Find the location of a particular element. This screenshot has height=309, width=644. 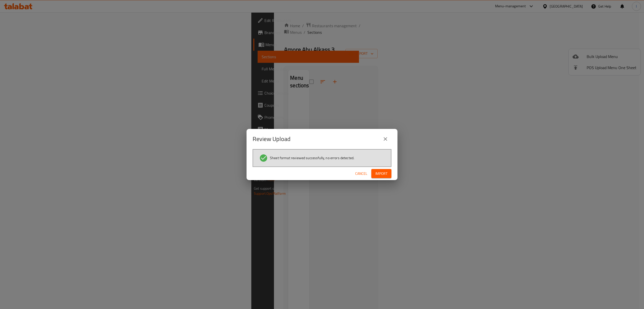

h2: Review Upload is located at coordinates (272, 139).